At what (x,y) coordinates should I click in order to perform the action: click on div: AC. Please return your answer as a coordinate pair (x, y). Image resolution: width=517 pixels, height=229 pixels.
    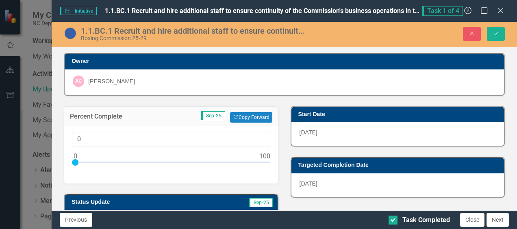
    Looking at the image, I should click on (78, 81).